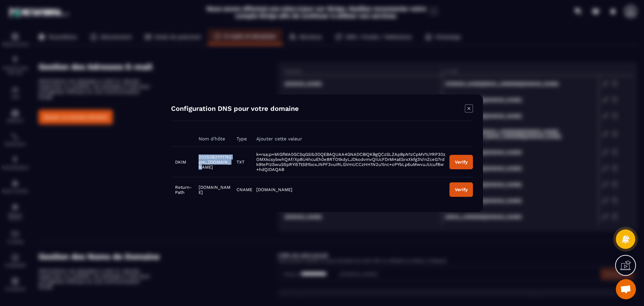 The image size is (644, 306). Describe the element at coordinates (183, 162) in the screenshot. I see `td: DKIM` at that location.